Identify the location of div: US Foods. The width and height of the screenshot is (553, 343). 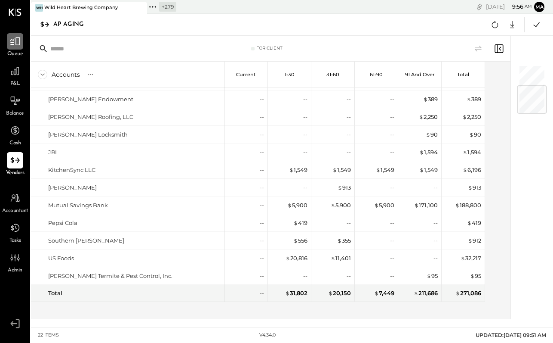
(61, 258).